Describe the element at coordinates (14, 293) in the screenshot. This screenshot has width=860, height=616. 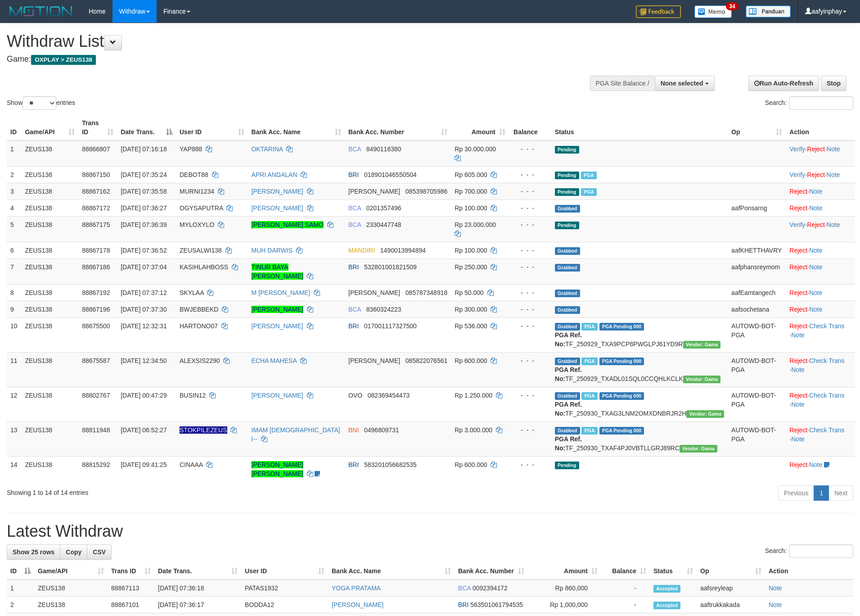
I see `td: 8` at that location.